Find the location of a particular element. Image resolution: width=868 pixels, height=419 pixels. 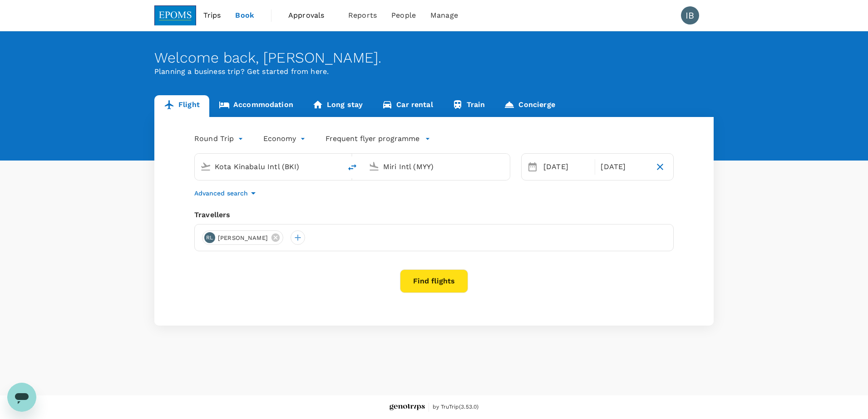

a: Train is located at coordinates (469, 106).